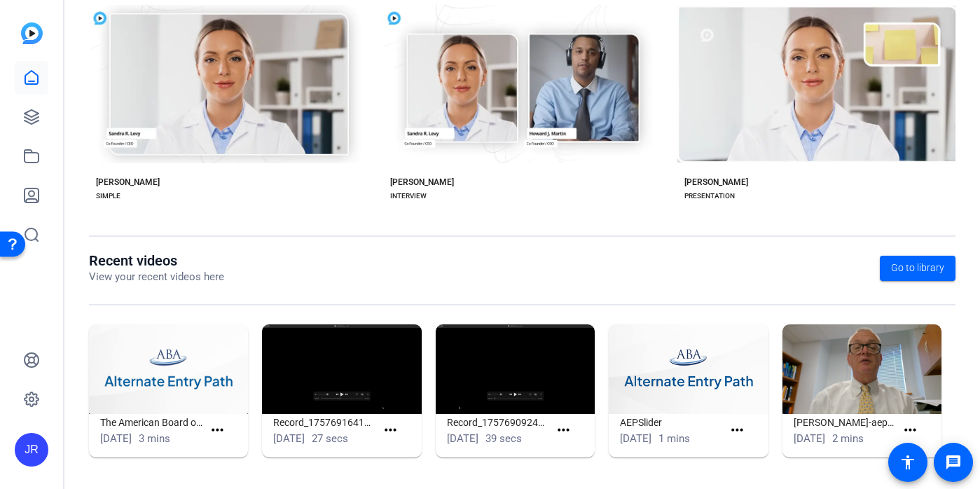 Image resolution: width=980 pixels, height=489 pixels. What do you see at coordinates (157, 277) in the screenshot?
I see `p: View your recent videos here` at bounding box center [157, 277].